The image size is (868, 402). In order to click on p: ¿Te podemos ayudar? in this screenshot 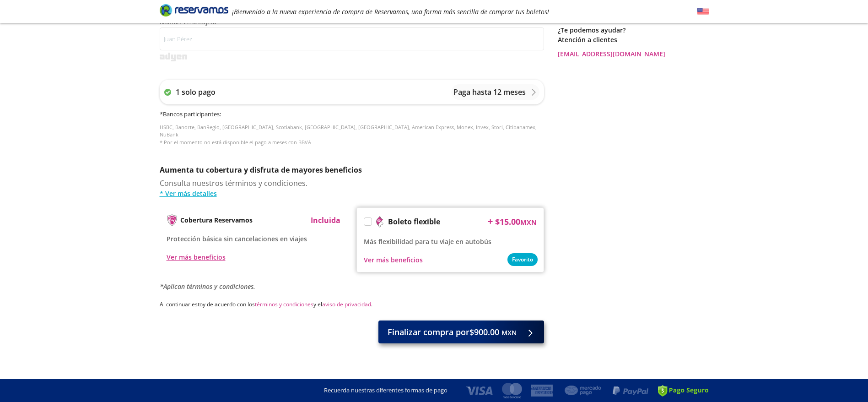, I will do `click(634, 30)`.